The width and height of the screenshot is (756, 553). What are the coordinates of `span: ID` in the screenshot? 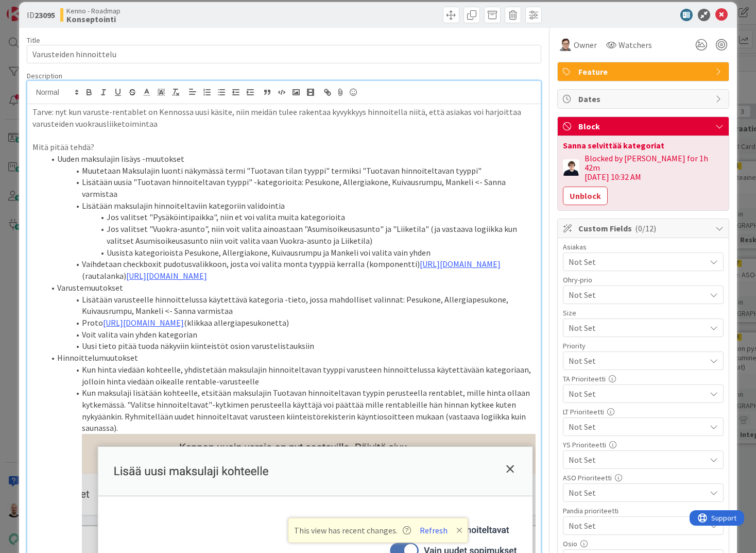 It's located at (41, 15).